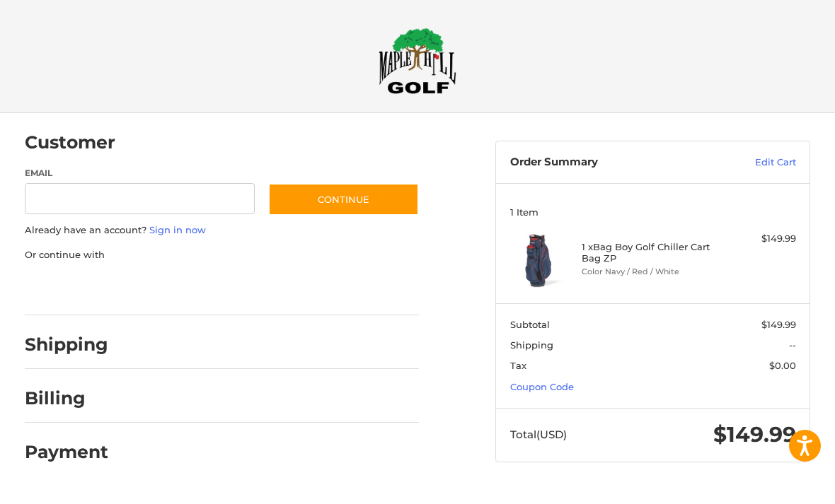 Image resolution: width=835 pixels, height=504 pixels. Describe the element at coordinates (140, 173) in the screenshot. I see `label: Email` at that location.